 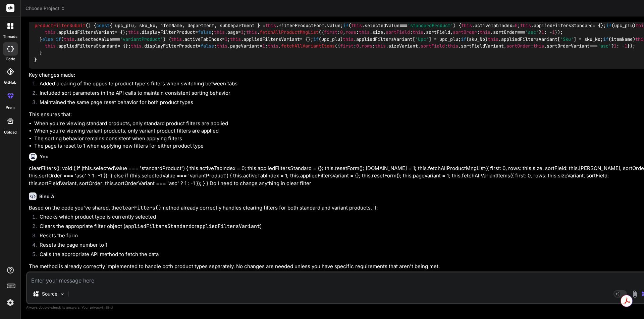 What do you see at coordinates (48, 39) in the screenshot?
I see `span: else` at bounding box center [48, 39].